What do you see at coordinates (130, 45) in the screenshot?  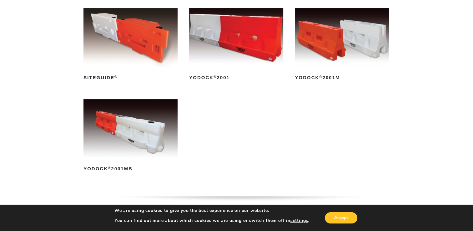 I see `a: SiteGuide®` at bounding box center [130, 45].